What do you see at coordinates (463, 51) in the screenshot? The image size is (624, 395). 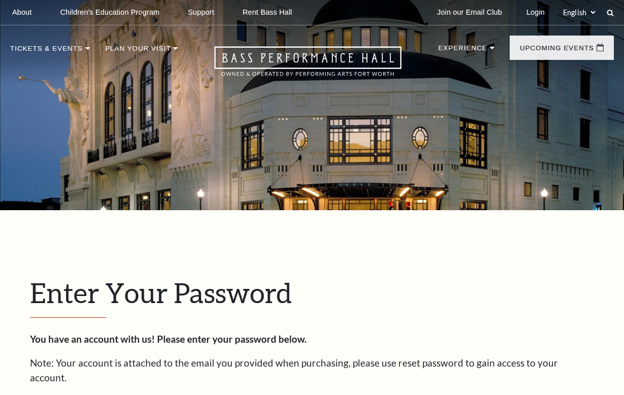 I see `p: Experience` at bounding box center [463, 51].